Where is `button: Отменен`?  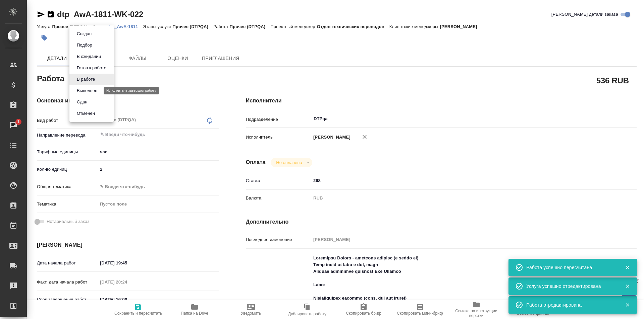
button: Отменен is located at coordinates (86, 114).